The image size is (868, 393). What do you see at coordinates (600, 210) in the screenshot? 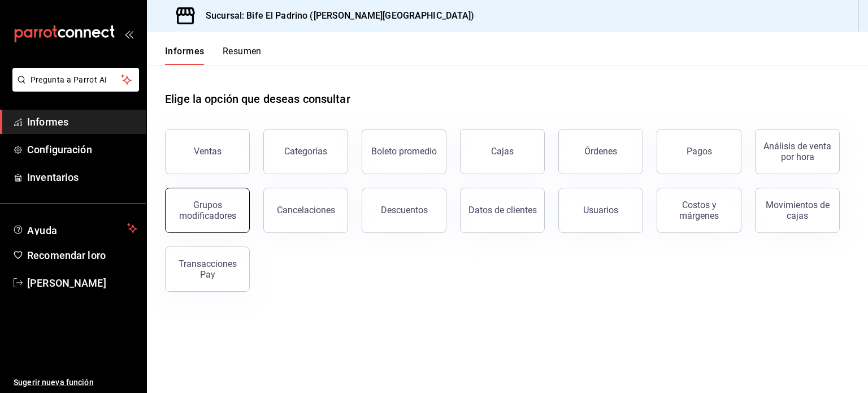
I see `font: Usuarios` at bounding box center [600, 210].